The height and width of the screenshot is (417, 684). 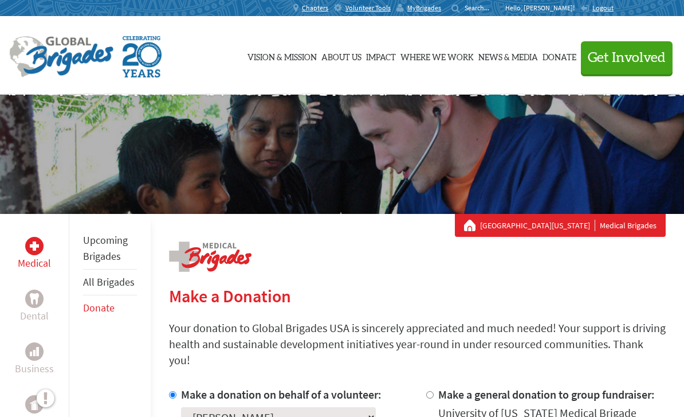 What do you see at coordinates (34, 307) in the screenshot?
I see `a: DentalDental` at bounding box center [34, 307].